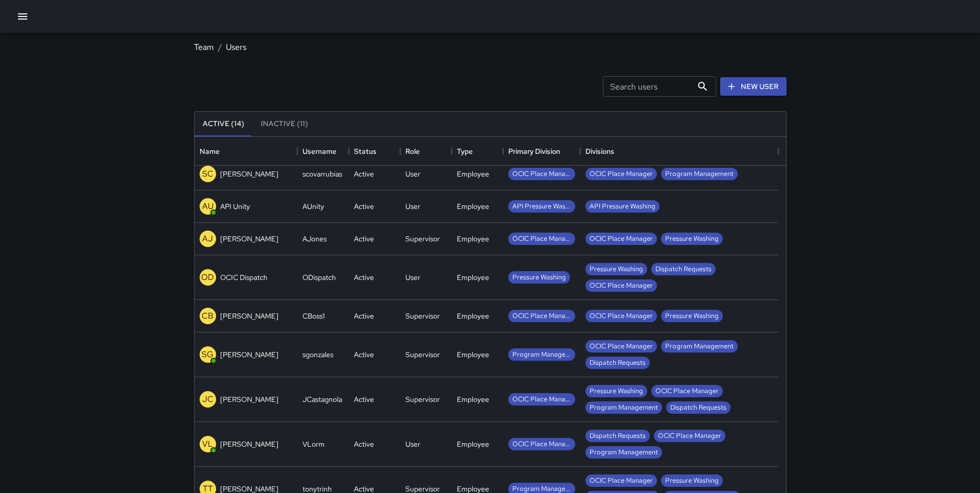 This screenshot has height=493, width=980. What do you see at coordinates (318, 354) in the screenshot?
I see `div: sgonzales` at bounding box center [318, 354].